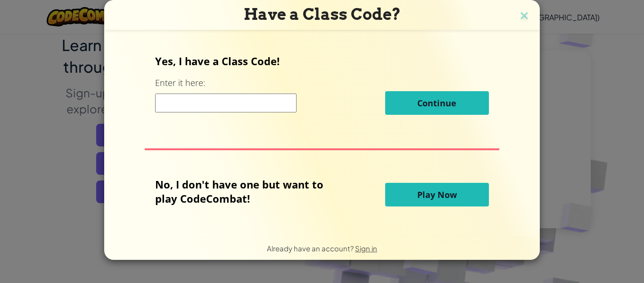 This screenshot has width=644, height=283. What do you see at coordinates (436, 103) in the screenshot?
I see `span: Continue` at bounding box center [436, 103].